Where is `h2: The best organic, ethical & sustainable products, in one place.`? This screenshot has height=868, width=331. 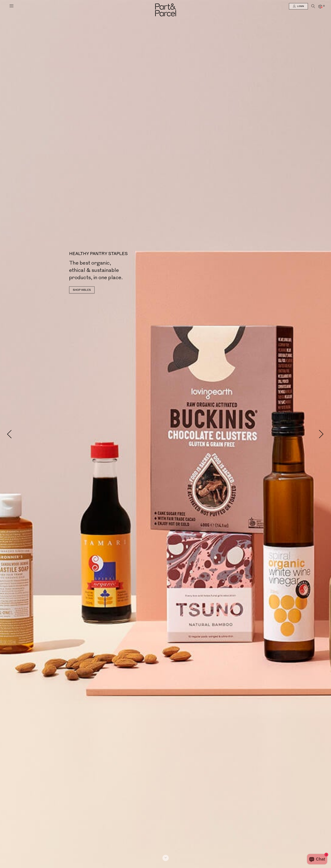 h2: The best organic, ethical & sustainable products, in one place. is located at coordinates (118, 270).